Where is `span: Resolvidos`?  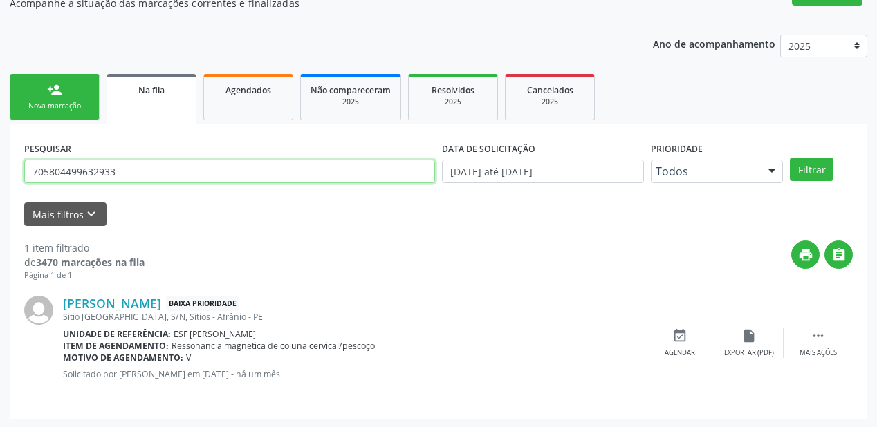
span: Resolvidos is located at coordinates (453, 90).